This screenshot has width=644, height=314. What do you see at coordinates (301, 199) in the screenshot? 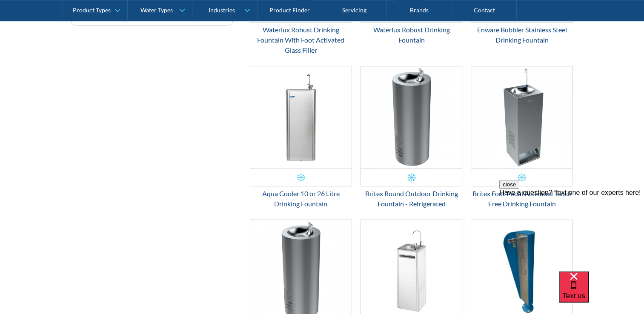
I see `div: Aqua Cooler 10 or 26 Litre Drinking Fountain` at bounding box center [301, 199].